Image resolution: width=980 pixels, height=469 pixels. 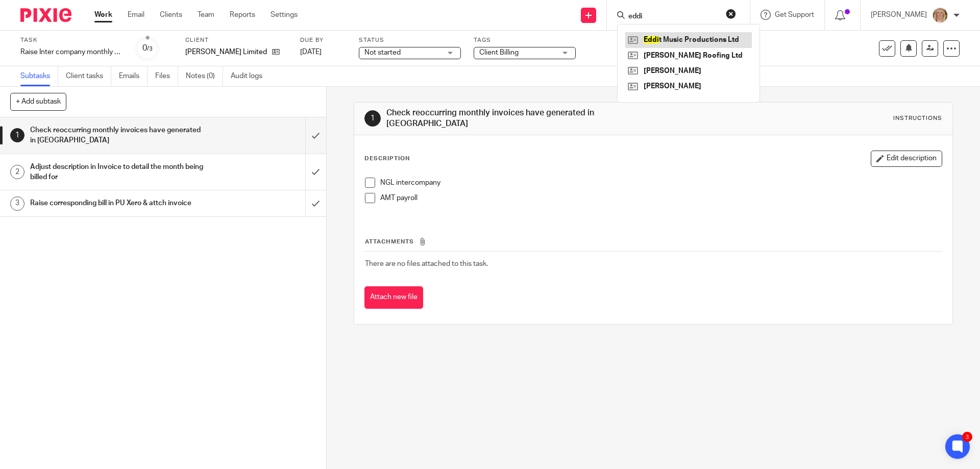 I want to click on a: Audit logs, so click(x=250, y=76).